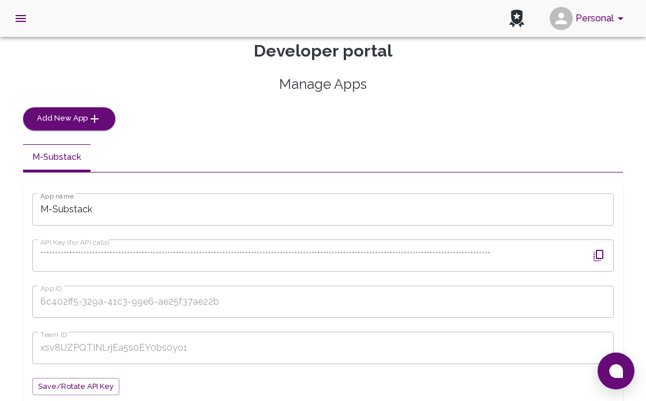  I want to click on label: Team ID, so click(54, 334).